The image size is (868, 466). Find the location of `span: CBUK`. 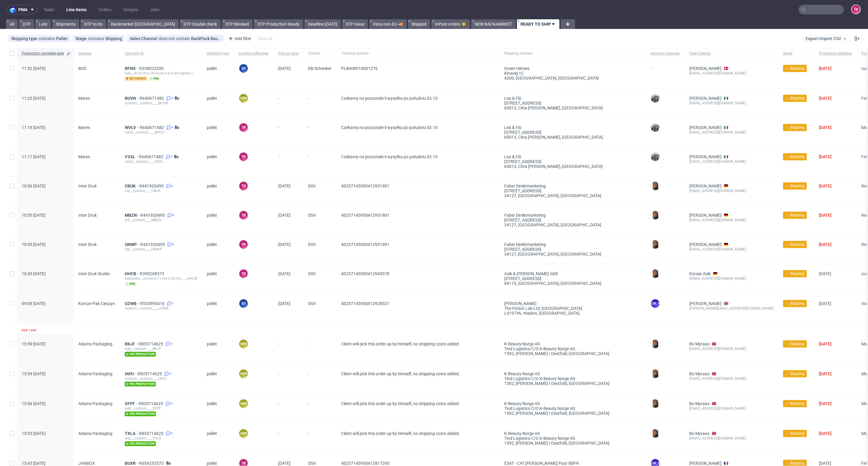

span: CBUK is located at coordinates (132, 186).